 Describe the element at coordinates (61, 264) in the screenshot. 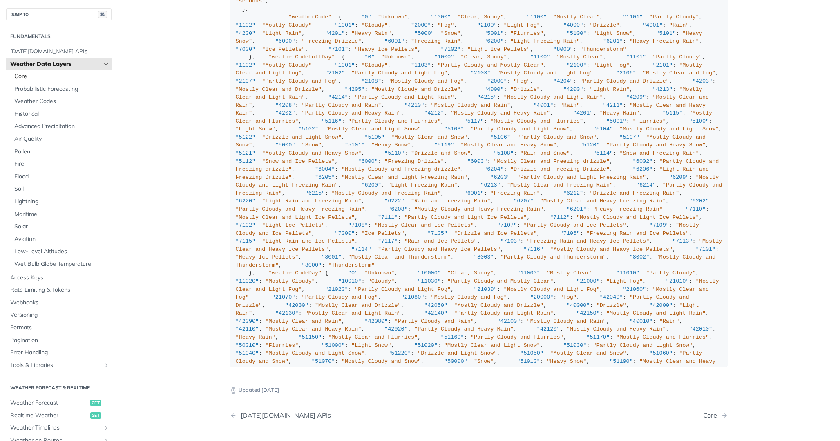

I see `a: Wet Bulb Globe Temperature` at that location.